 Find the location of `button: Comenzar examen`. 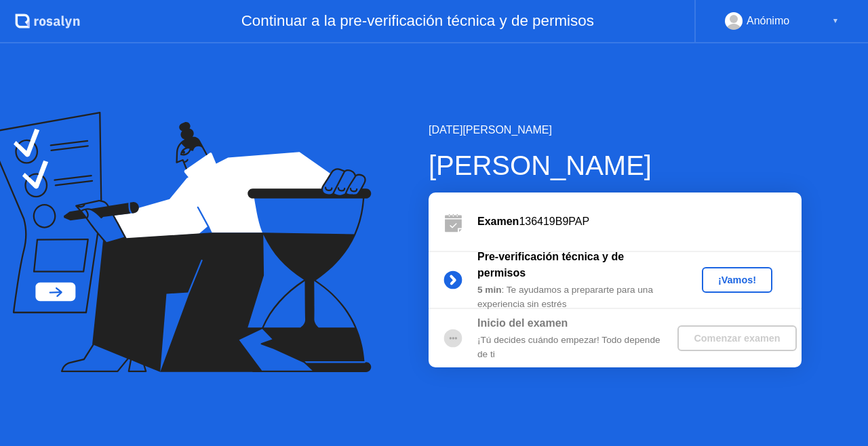

button: Comenzar examen is located at coordinates (736, 339).